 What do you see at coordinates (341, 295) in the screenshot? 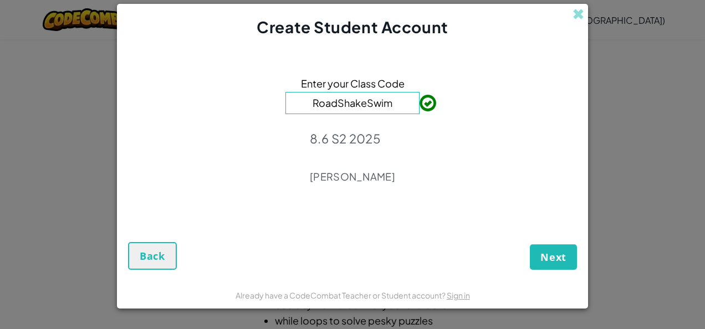
I see `span: Already have a CodeCombat Teacher or Student account?` at bounding box center [341, 295].